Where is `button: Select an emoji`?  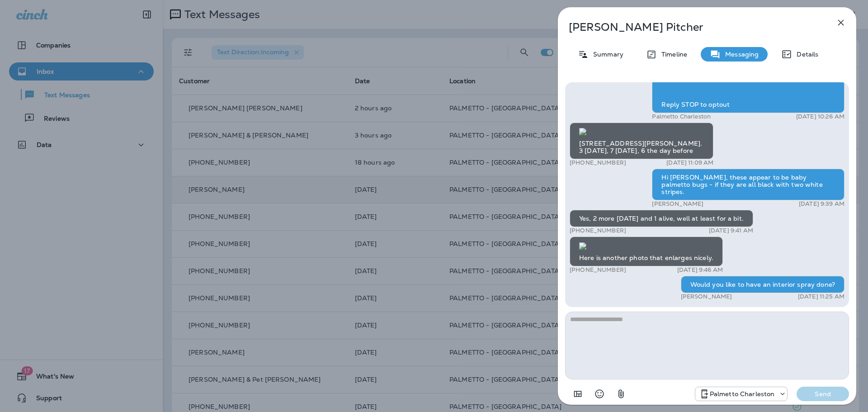 button: Select an emoji is located at coordinates (599, 394).